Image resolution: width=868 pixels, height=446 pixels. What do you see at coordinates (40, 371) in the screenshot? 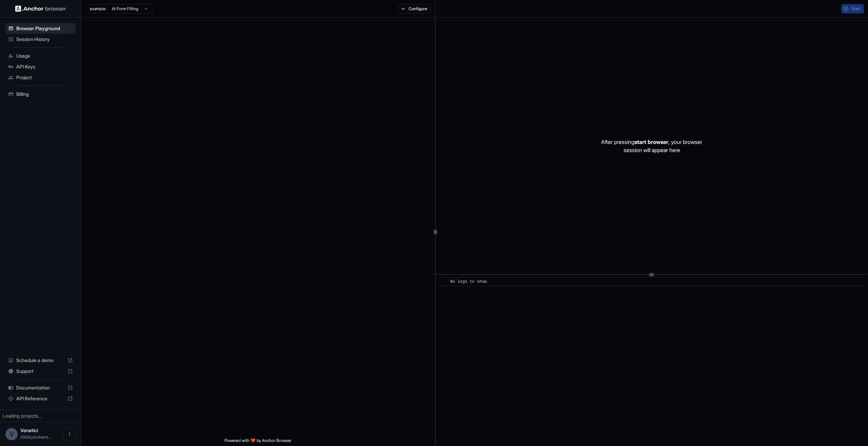
I see `div: Support` at bounding box center [40, 371].